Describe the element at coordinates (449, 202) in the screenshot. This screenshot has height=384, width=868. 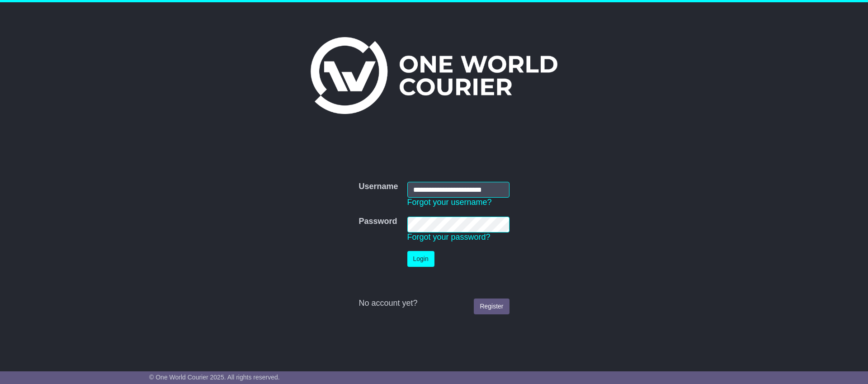
I see `a: Forgot your username?` at that location.